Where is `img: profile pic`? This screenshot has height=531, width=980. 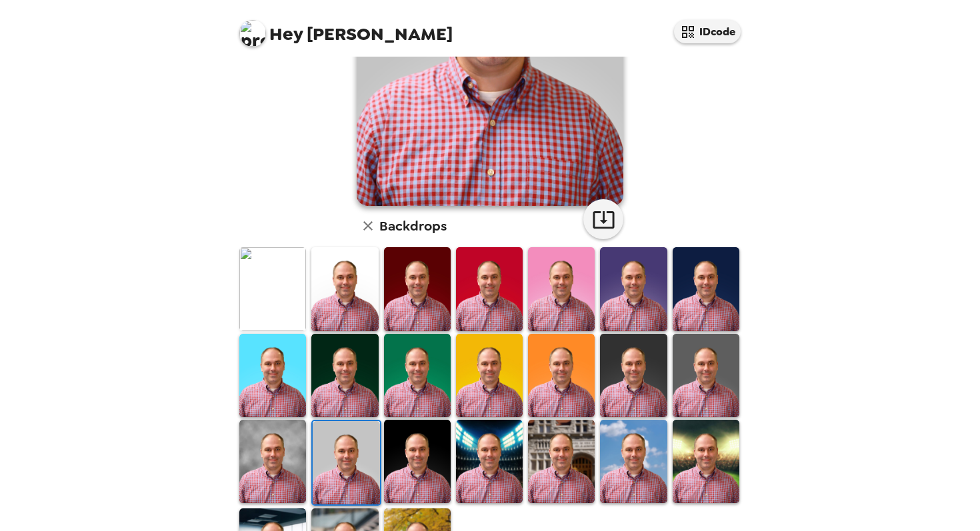
img: profile pic is located at coordinates (252, 33).